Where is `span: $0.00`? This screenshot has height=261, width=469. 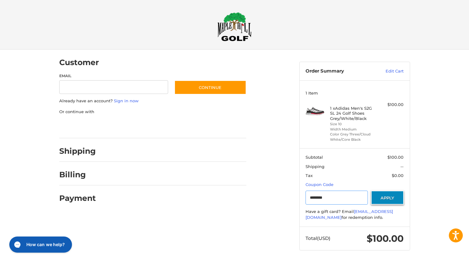
span: $0.00 is located at coordinates (398, 176).